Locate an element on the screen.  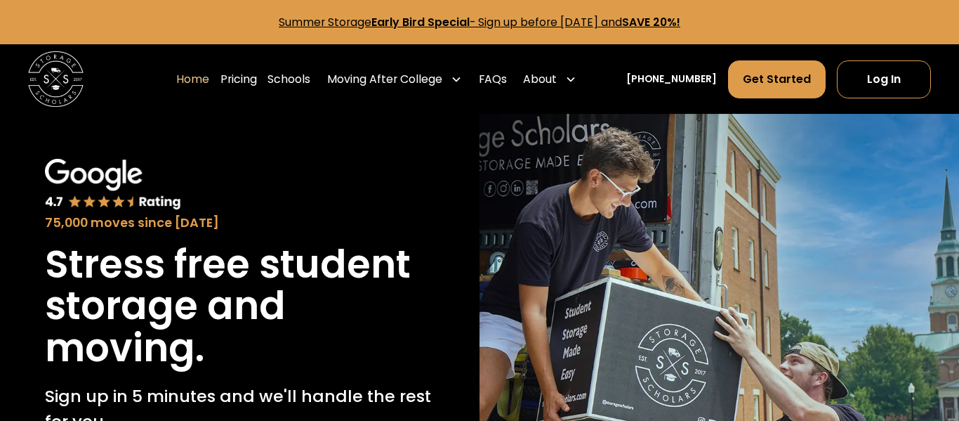
a: Schools is located at coordinates (289, 79).